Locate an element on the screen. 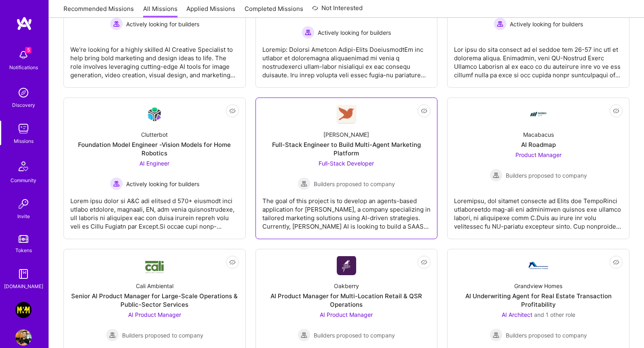 This screenshot has width=644, height=348. span: AI Engineer is located at coordinates (155, 163).